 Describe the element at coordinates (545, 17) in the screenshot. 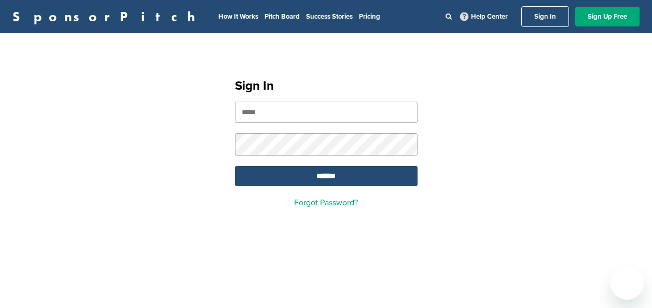

I see `a: Sign In` at that location.